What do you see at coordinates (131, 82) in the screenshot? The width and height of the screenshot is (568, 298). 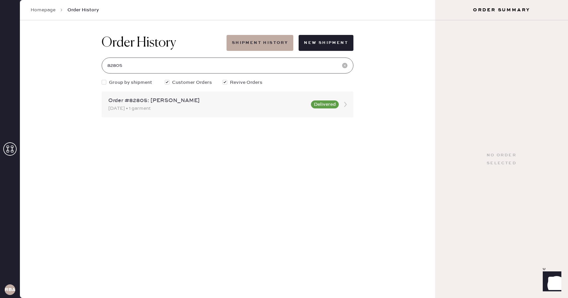 I see `span: Group by shipment` at bounding box center [131, 82].